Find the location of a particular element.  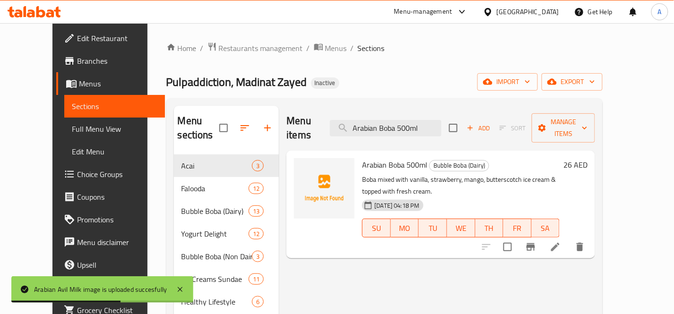

span: Coupons is located at coordinates (117, 197).